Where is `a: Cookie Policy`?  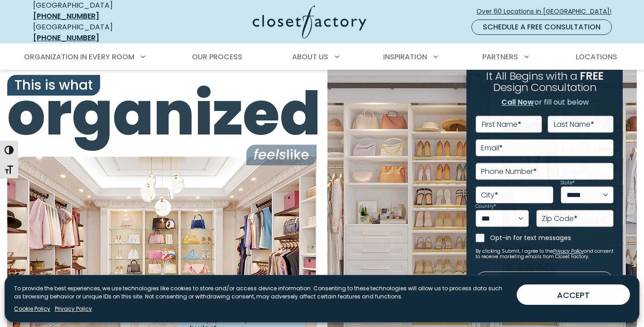 a: Cookie Policy is located at coordinates (32, 308).